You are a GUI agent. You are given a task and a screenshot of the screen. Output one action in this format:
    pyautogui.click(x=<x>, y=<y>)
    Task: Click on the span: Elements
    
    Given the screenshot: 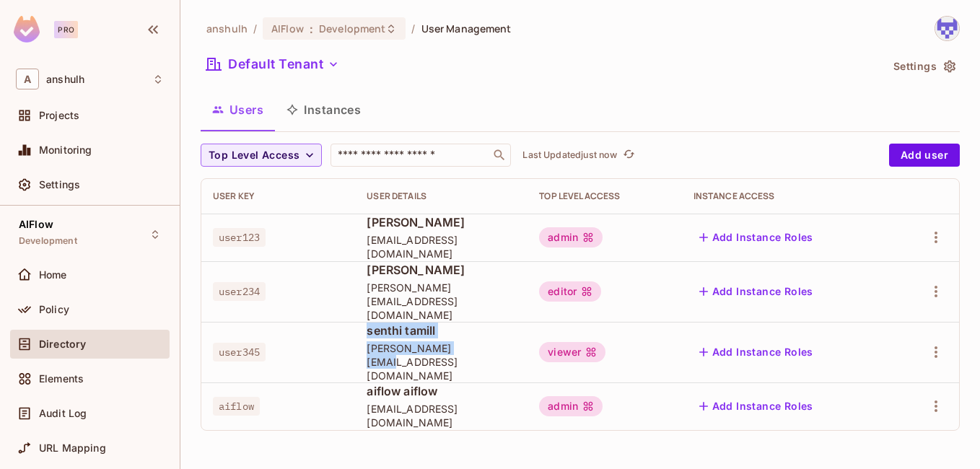 What is the action you would take?
    pyautogui.click(x=62, y=379)
    